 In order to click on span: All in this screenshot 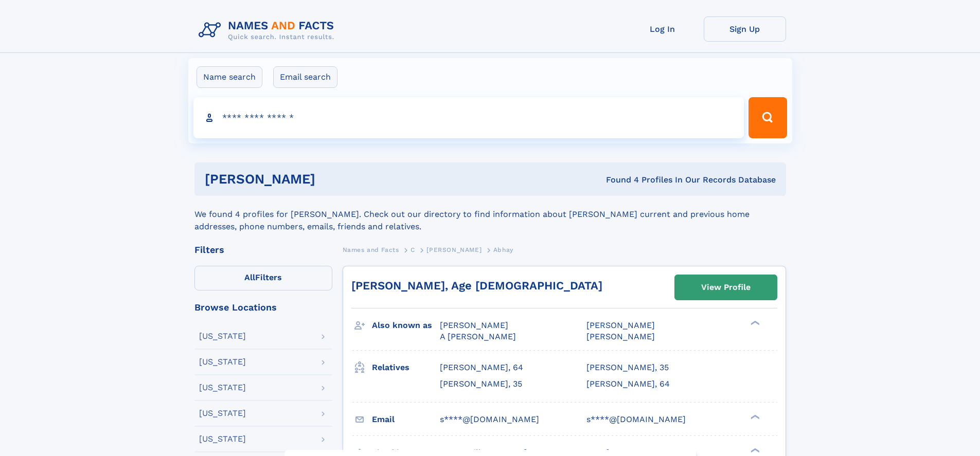, I will do `click(249, 277)`.